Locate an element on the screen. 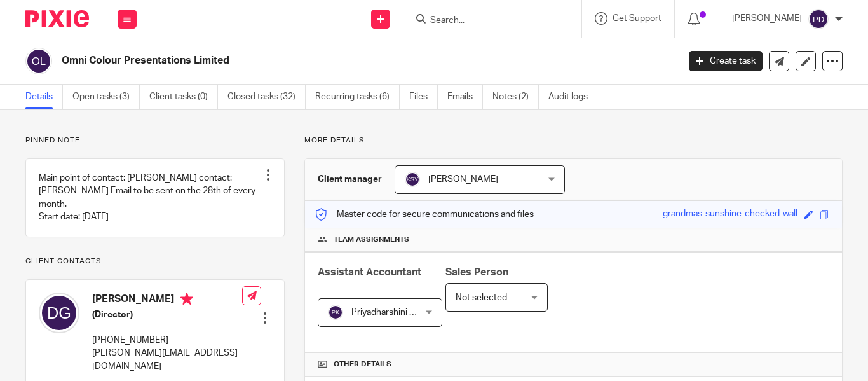 Image resolution: width=868 pixels, height=381 pixels. a: Create task is located at coordinates (726, 61).